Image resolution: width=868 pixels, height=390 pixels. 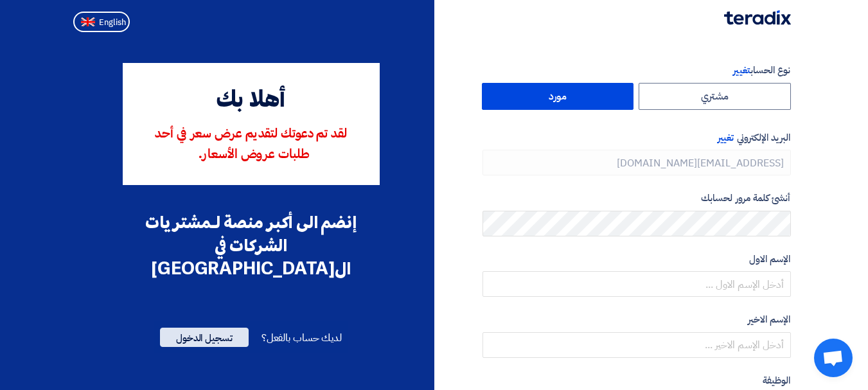 I want to click on a: تسجيل الدخول, so click(x=204, y=338).